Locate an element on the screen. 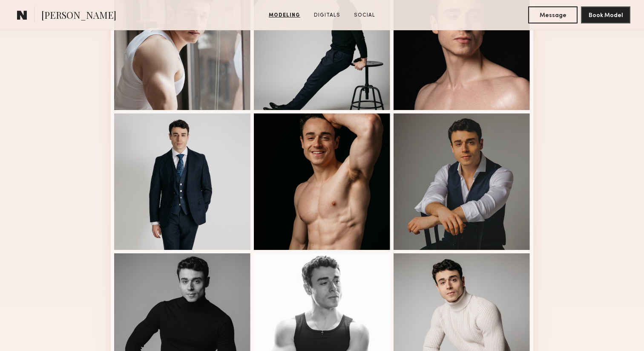  button: Message is located at coordinates (553, 15).